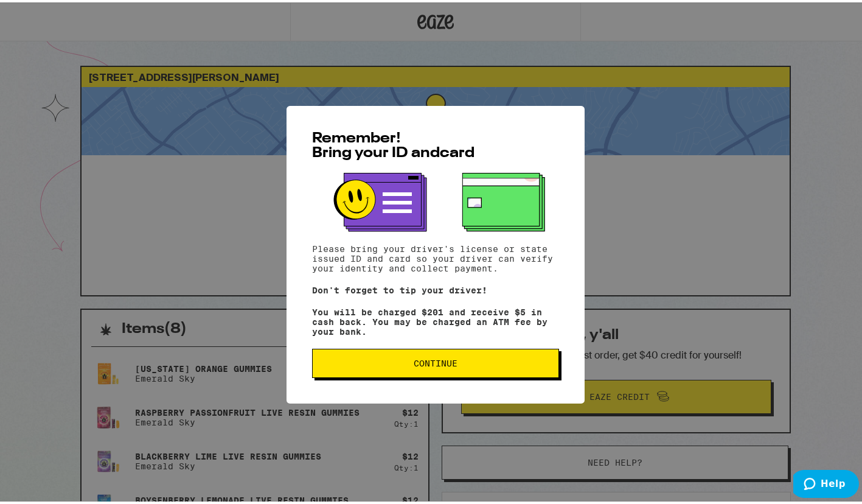 The height and width of the screenshot is (504, 862). I want to click on p: Please bring your driver's license or state issued ID and card so your driver can verify your ide..., so click(436, 256).